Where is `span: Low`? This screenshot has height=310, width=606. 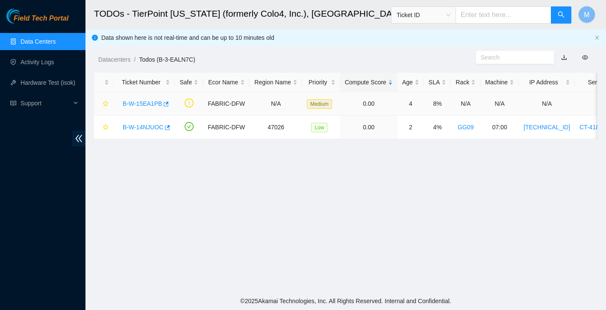 span: Low is located at coordinates (319, 127).